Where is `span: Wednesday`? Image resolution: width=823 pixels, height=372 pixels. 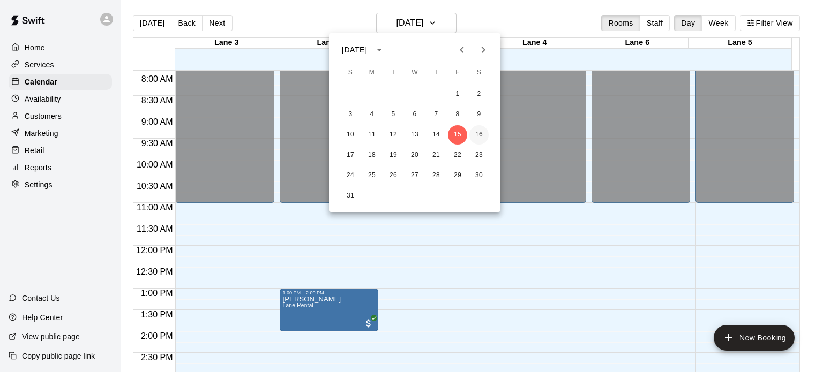
span: Wednesday is located at coordinates (415, 73).